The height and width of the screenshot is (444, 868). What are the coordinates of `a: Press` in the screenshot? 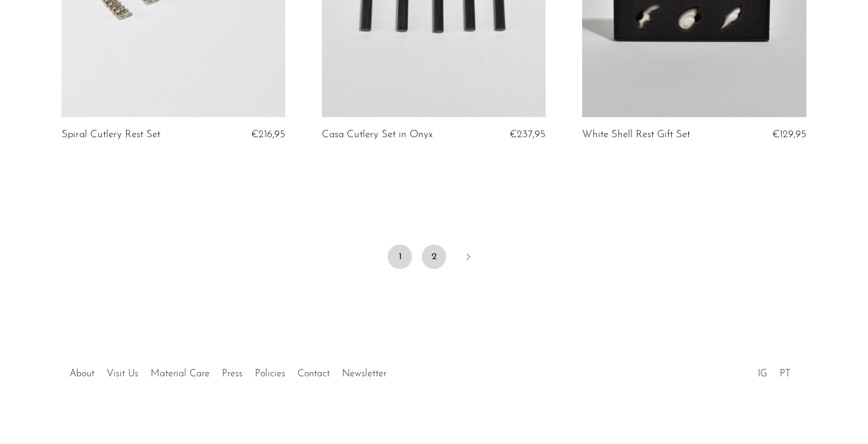 It's located at (232, 374).